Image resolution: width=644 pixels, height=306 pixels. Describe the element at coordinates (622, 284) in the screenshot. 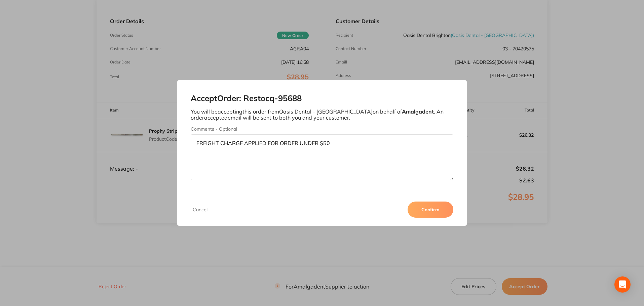

I see `div: Open Intercom Messenger` at that location.